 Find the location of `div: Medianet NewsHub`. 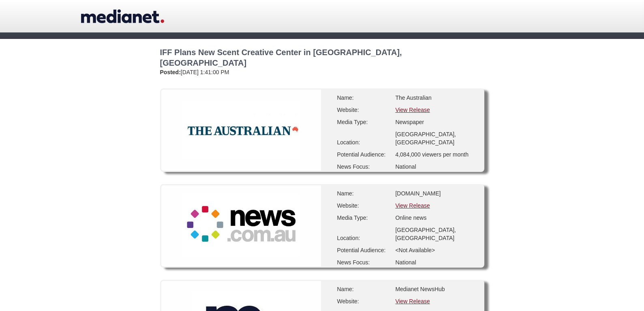

div: Medianet NewsHub is located at coordinates (436, 289).